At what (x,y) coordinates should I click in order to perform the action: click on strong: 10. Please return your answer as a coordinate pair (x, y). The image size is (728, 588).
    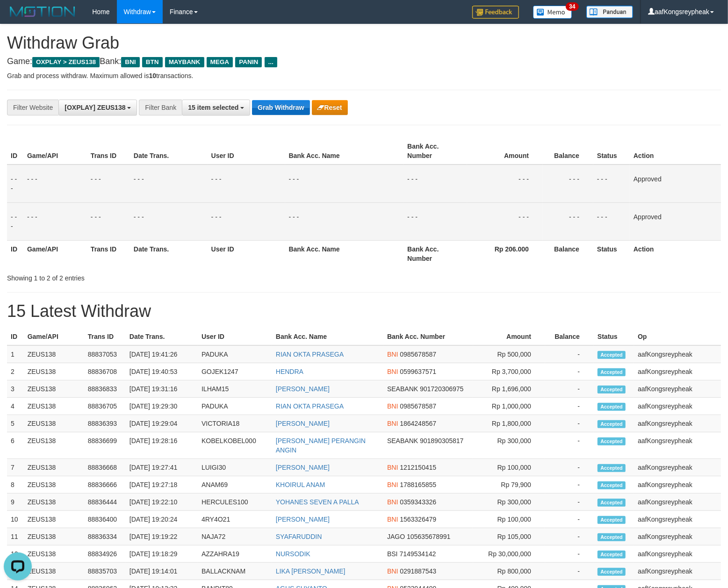
    Looking at the image, I should click on (152, 76).